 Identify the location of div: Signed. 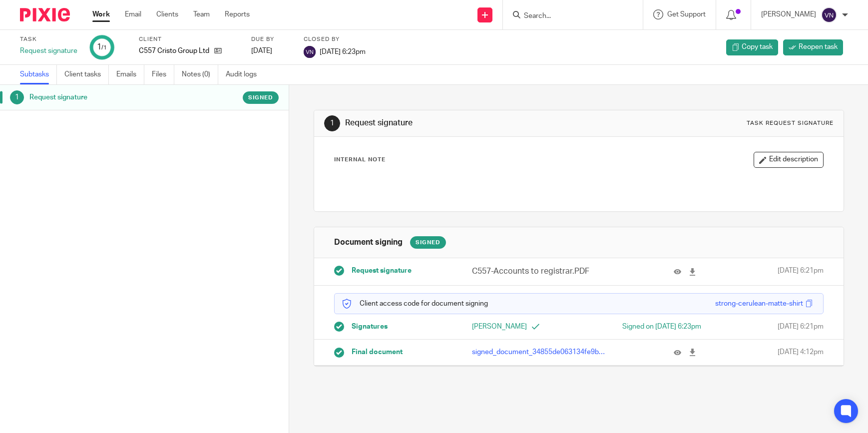
(428, 242).